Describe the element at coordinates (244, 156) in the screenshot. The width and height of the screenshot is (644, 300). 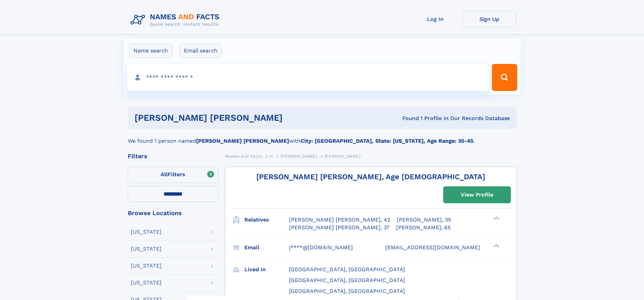
I see `a: Names and Facts` at that location.